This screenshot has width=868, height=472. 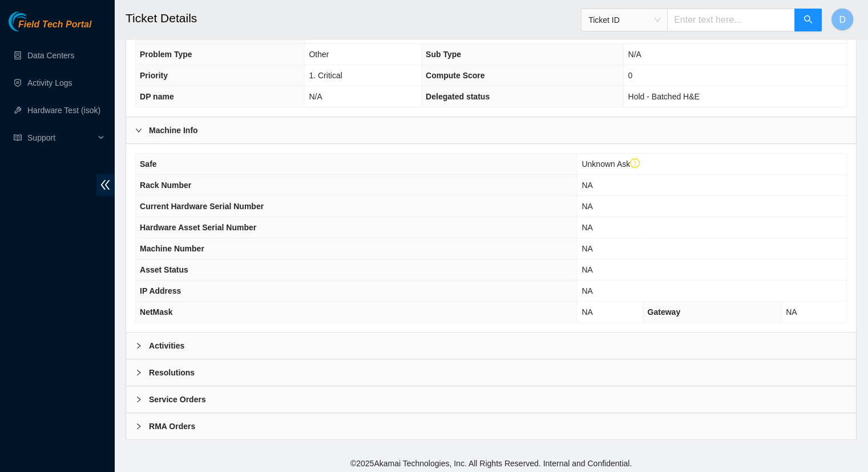 I want to click on div: Service Orders, so click(x=491, y=399).